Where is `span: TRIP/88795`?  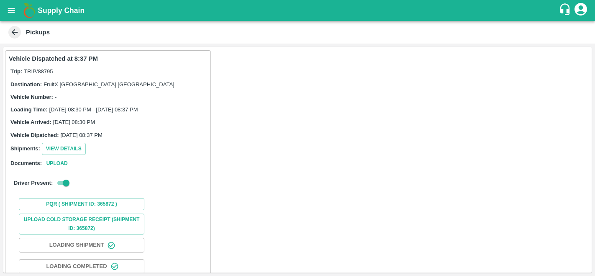
span: TRIP/88795 is located at coordinates (38, 71).